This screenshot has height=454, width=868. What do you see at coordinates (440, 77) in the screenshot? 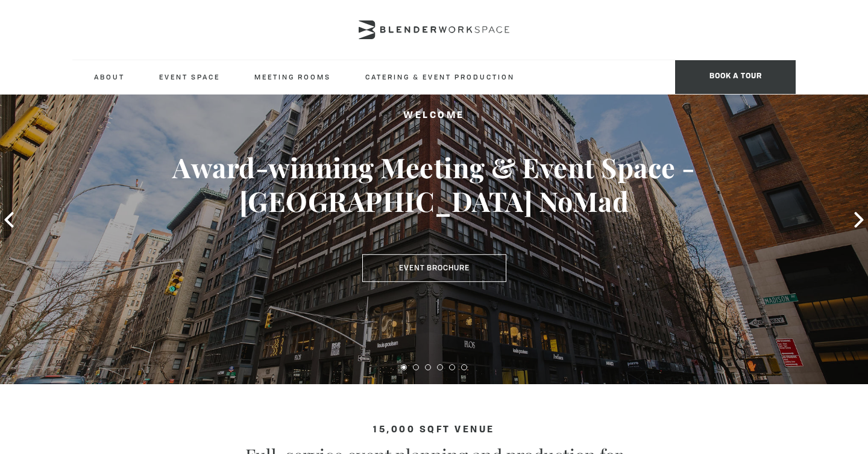
I see `a: Catering & Event Production` at bounding box center [440, 77].